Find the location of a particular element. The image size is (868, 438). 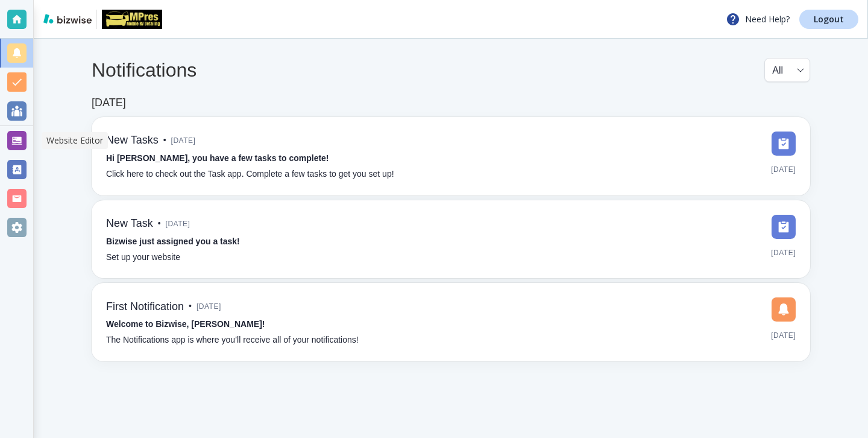

img: MPRES MOBILE RV DETAILING is located at coordinates (132, 20).